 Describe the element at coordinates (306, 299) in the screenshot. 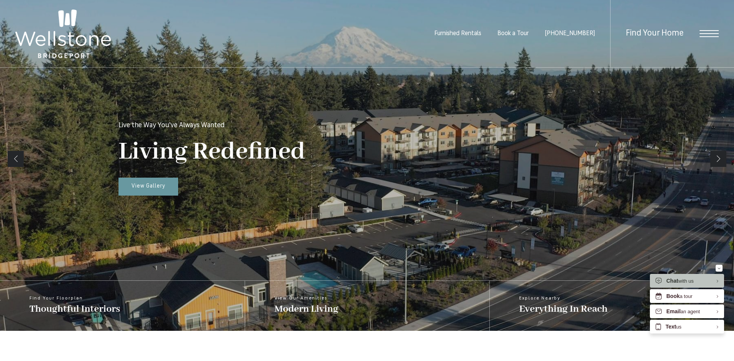

I see `span: View Our Amenities` at that location.